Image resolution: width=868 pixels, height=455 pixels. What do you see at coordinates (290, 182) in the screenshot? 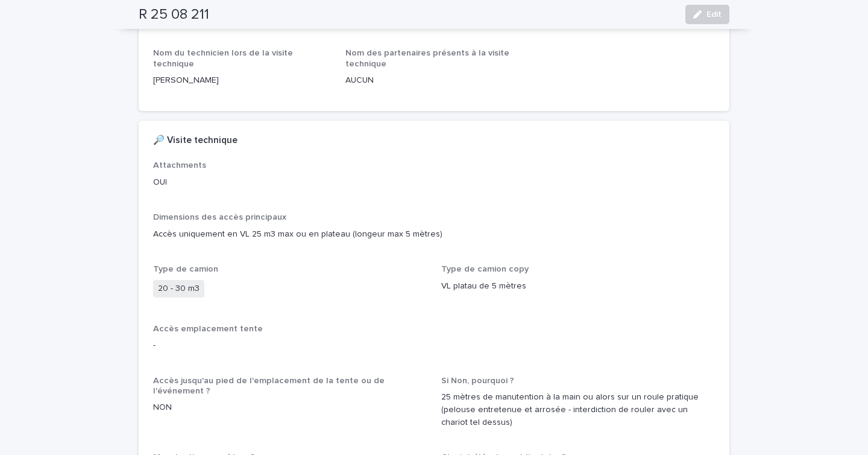
I see `p: OUI` at bounding box center [290, 182].